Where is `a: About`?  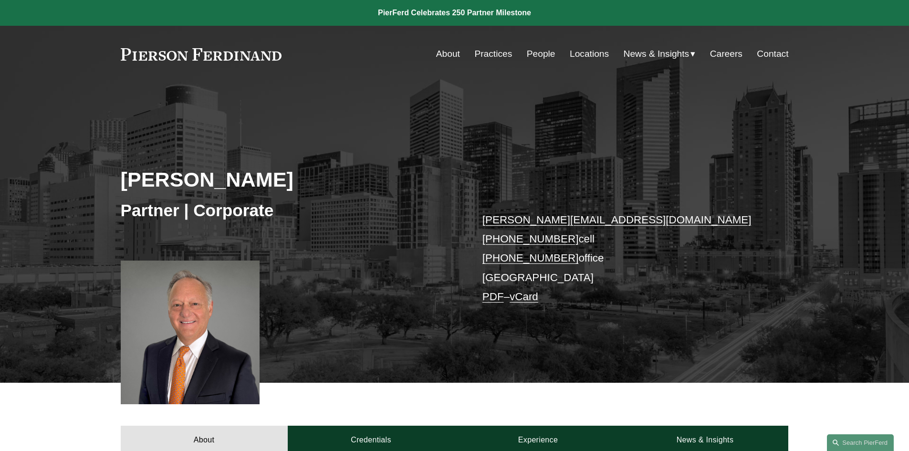 a: About is located at coordinates (448, 54).